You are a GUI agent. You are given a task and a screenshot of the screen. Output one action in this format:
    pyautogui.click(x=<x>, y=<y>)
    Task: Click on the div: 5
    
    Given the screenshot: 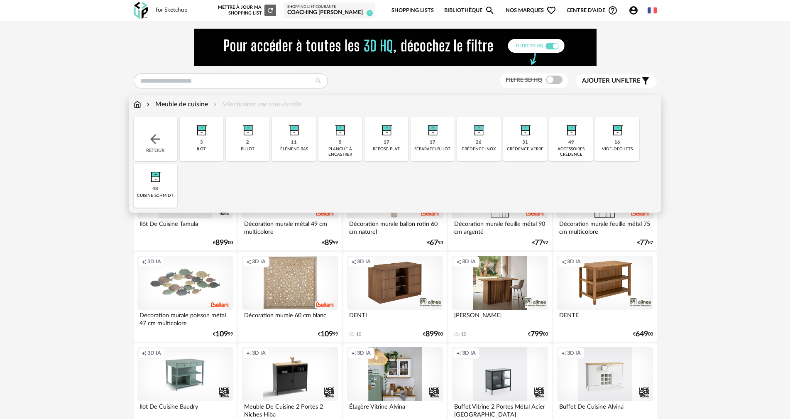 What is the action you would take?
    pyautogui.click(x=340, y=142)
    